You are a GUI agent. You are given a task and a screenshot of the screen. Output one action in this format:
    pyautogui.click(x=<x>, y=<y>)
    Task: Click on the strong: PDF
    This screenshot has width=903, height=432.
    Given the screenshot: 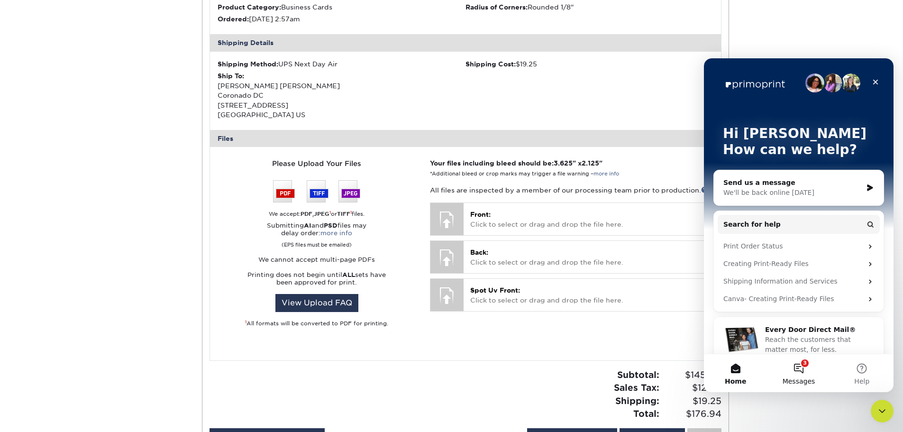 What is the action you would take?
    pyautogui.click(x=306, y=214)
    